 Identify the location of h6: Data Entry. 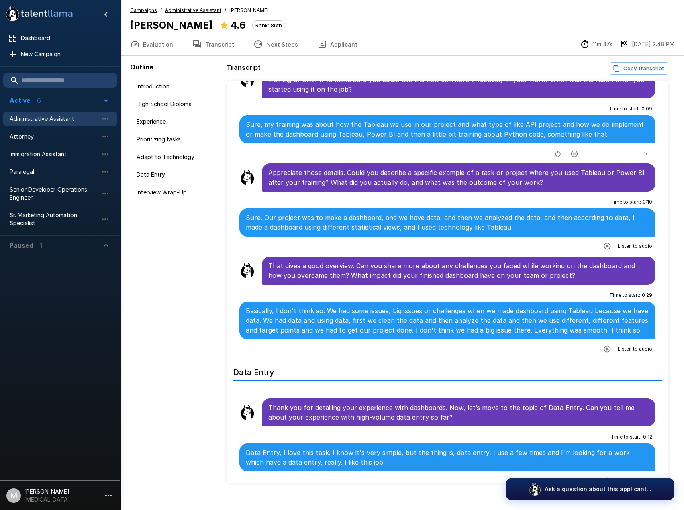
(447, 370).